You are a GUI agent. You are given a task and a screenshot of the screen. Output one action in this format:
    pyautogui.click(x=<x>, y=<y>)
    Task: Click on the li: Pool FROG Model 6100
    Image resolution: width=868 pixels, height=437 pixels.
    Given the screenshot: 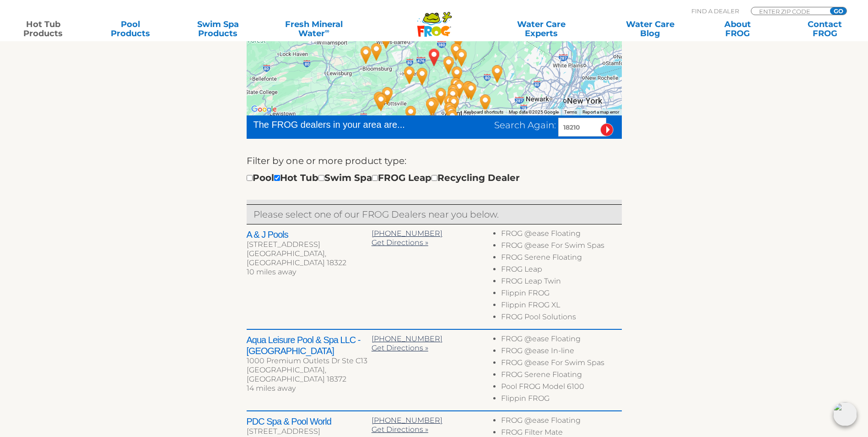 What is the action you would take?
    pyautogui.click(x=561, y=388)
    